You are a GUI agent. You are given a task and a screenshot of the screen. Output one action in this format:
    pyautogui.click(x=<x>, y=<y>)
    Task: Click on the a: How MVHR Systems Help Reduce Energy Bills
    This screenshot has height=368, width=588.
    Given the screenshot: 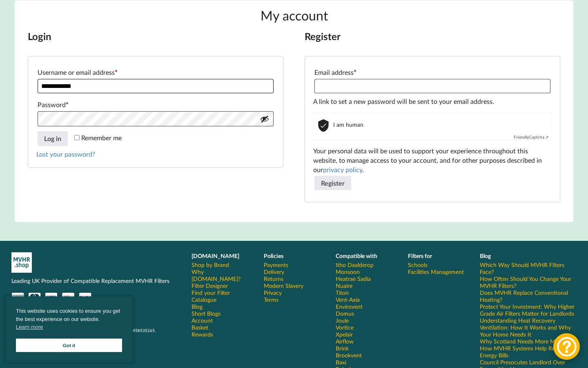 What is the action you would take?
    pyautogui.click(x=528, y=352)
    